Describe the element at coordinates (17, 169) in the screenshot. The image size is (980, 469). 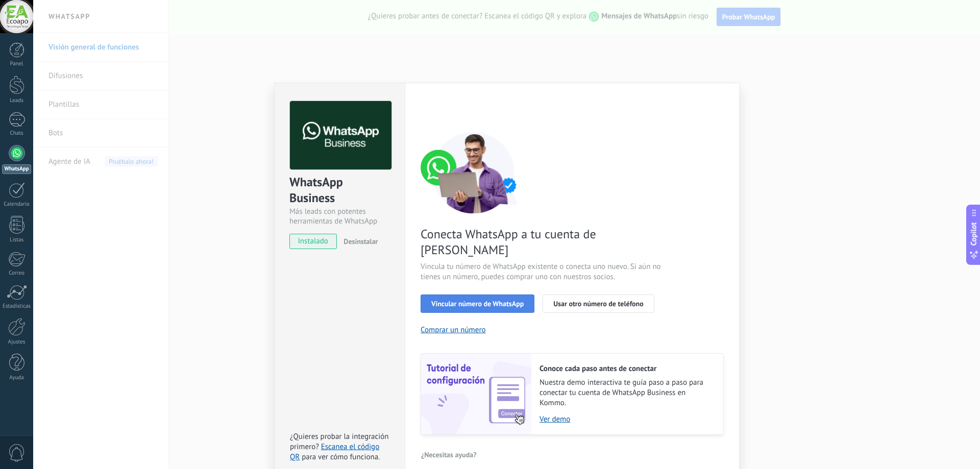
I see `div: WhatsApp` at that location.